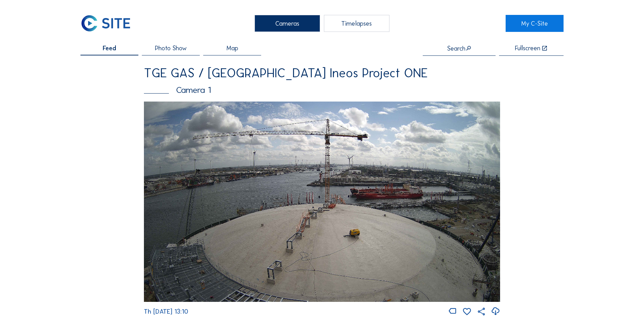 The height and width of the screenshot is (323, 644). I want to click on div: Timelapses, so click(357, 23).